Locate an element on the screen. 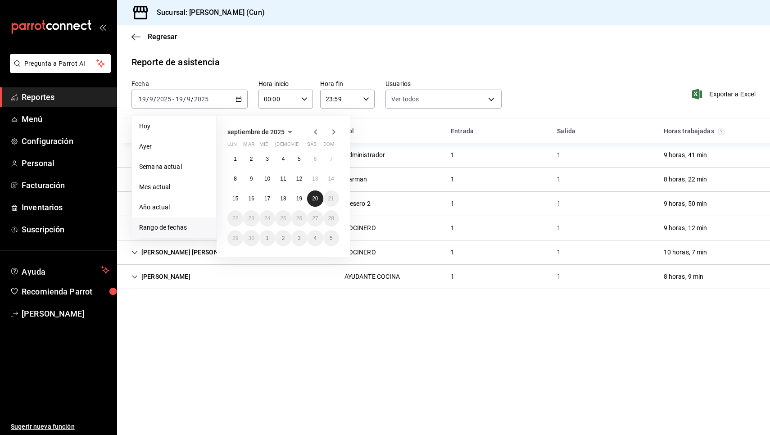  button: 30 de septiembre de 2025 is located at coordinates (251, 238).